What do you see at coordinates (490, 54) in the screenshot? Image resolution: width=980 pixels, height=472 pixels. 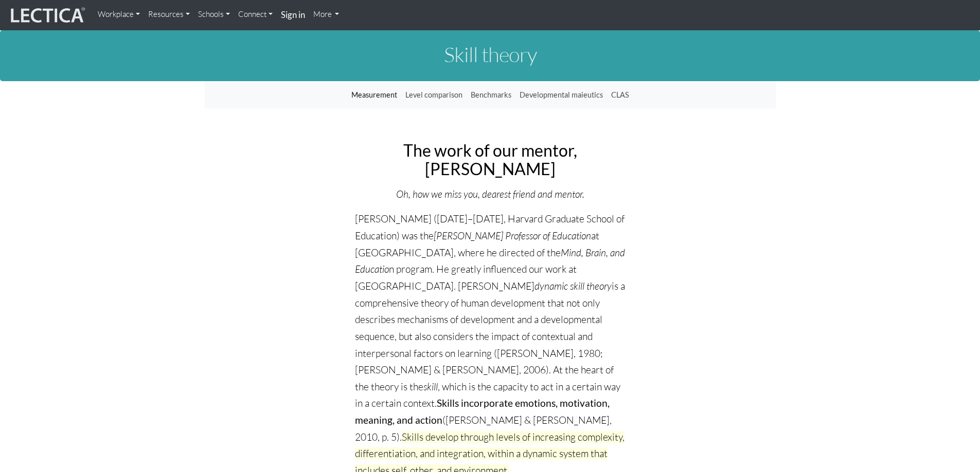 I see `h1: Skill theory` at bounding box center [490, 54].